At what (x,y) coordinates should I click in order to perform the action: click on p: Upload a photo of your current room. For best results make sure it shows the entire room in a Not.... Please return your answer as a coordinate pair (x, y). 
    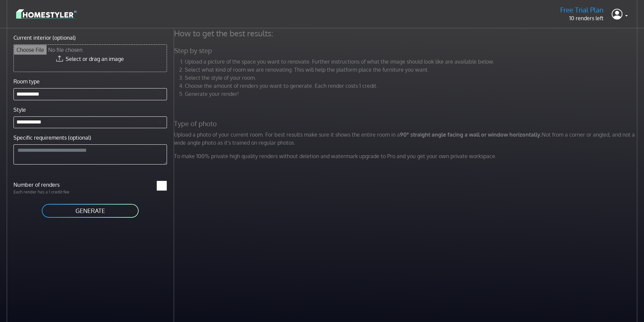
    Looking at the image, I should click on (407, 139).